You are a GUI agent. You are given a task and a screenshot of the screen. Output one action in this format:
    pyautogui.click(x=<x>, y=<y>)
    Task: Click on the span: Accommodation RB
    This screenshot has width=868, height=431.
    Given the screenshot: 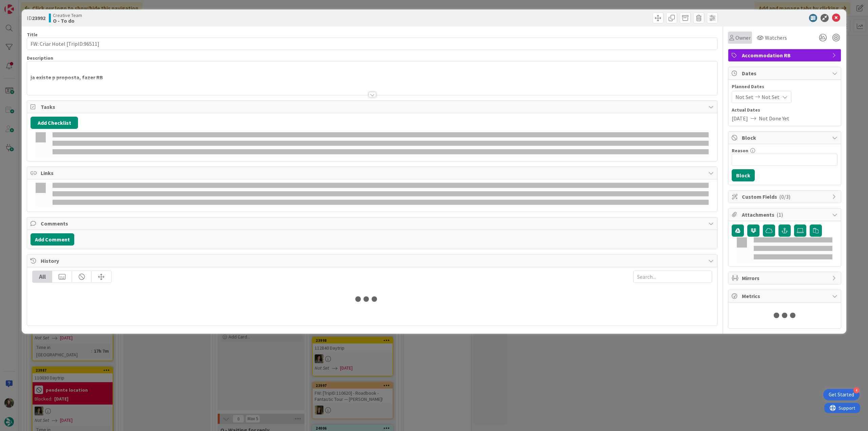 What is the action you would take?
    pyautogui.click(x=785, y=55)
    